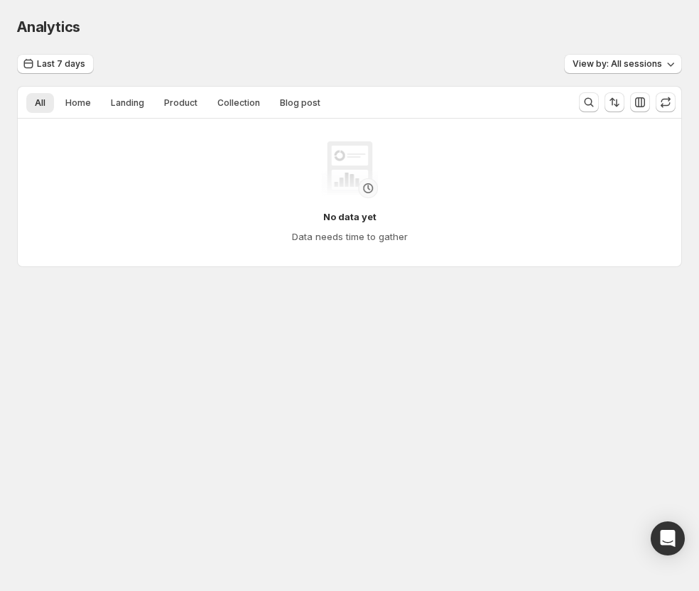 Image resolution: width=699 pixels, height=591 pixels. I want to click on span: Product, so click(180, 103).